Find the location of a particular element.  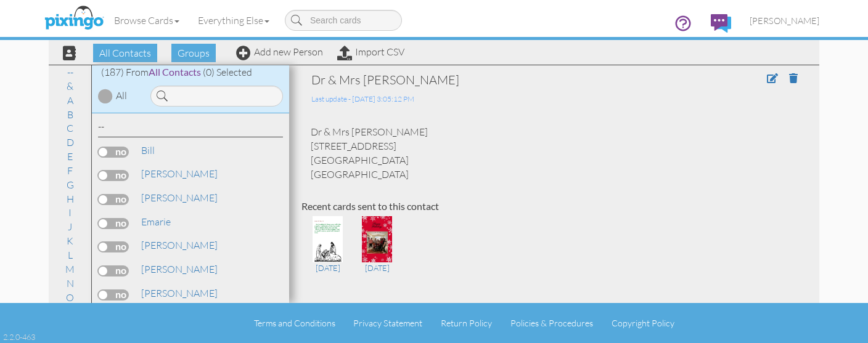

div: 2.2.0-463 is located at coordinates (19, 337).